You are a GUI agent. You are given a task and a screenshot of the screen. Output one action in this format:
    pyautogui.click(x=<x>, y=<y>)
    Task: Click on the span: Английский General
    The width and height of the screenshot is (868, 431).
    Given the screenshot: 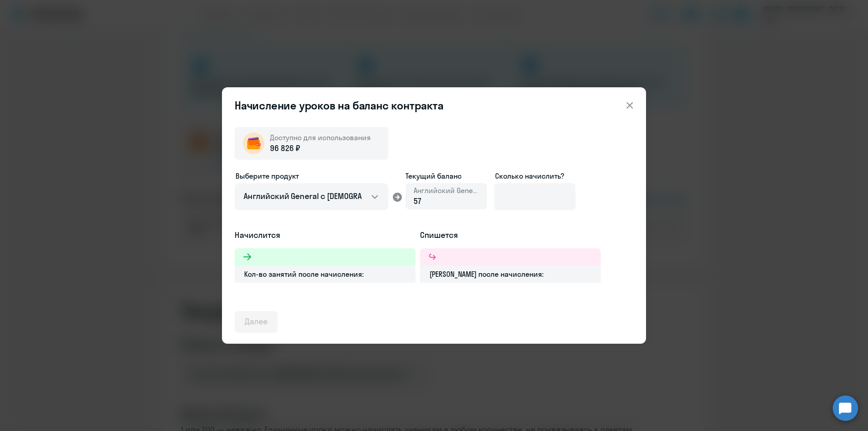 What is the action you would take?
    pyautogui.click(x=446, y=190)
    